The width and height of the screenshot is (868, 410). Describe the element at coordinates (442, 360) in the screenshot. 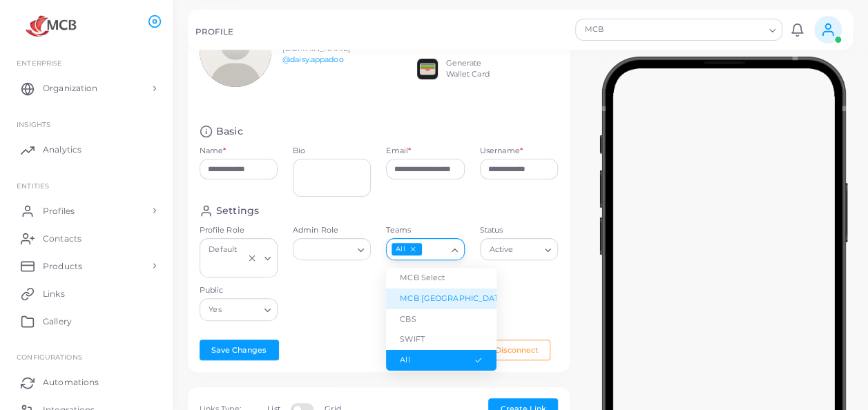

I see `li: All` at that location.